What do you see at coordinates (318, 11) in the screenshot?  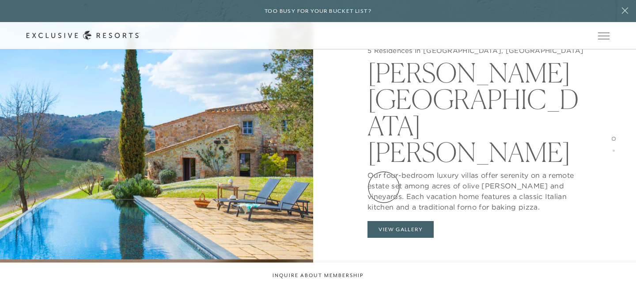 I see `h6: Too busy for your bucket list?` at bounding box center [318, 11].